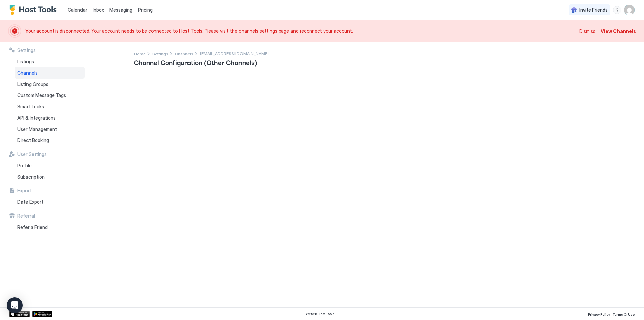 The width and height of the screenshot is (644, 320). Describe the element at coordinates (599, 314) in the screenshot. I see `span: Privacy Policy` at that location.